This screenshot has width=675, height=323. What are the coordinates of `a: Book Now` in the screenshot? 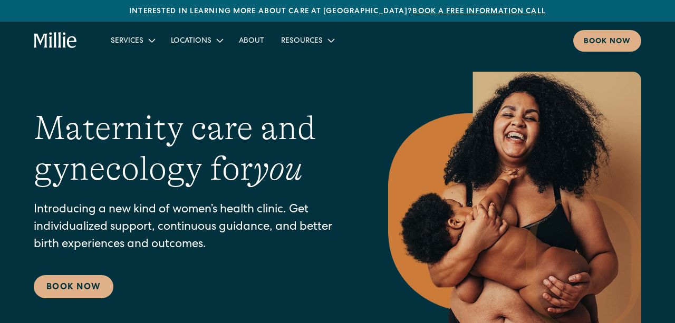 It's located at (73, 287).